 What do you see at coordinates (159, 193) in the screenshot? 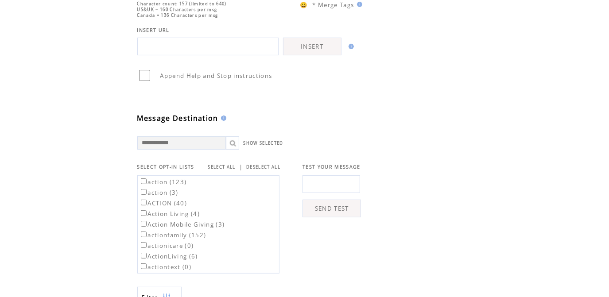
I see `label: action (3)` at bounding box center [159, 193].